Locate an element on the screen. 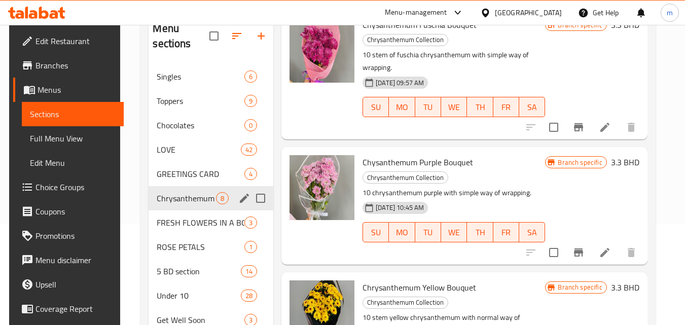  p: 10 stem of fuschia chrysanthemum with simple way of wrapping. is located at coordinates (454, 61).